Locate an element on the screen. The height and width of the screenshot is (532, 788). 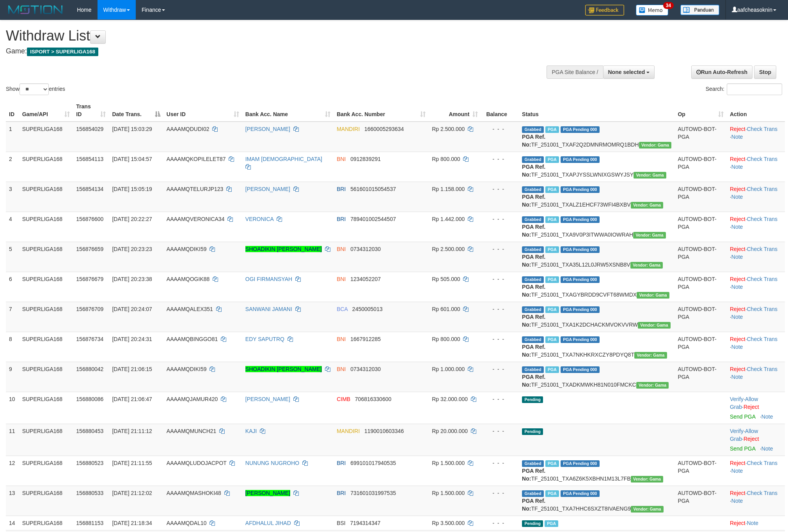
span: BRI is located at coordinates (341, 219).